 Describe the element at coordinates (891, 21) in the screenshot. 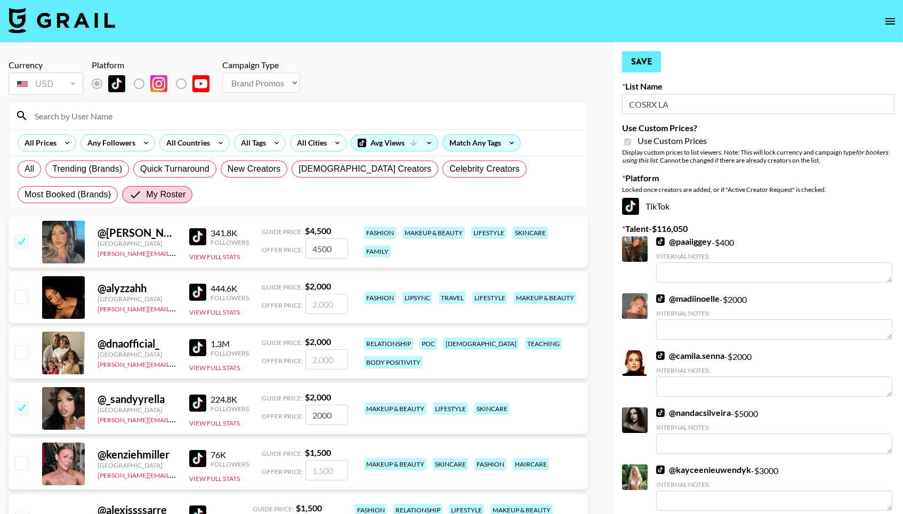

I see `button: open drawer` at that location.